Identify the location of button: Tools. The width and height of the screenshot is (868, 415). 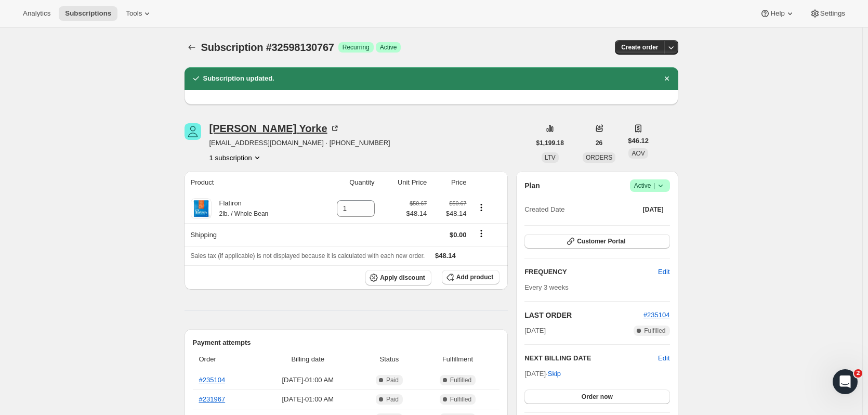
(139, 13).